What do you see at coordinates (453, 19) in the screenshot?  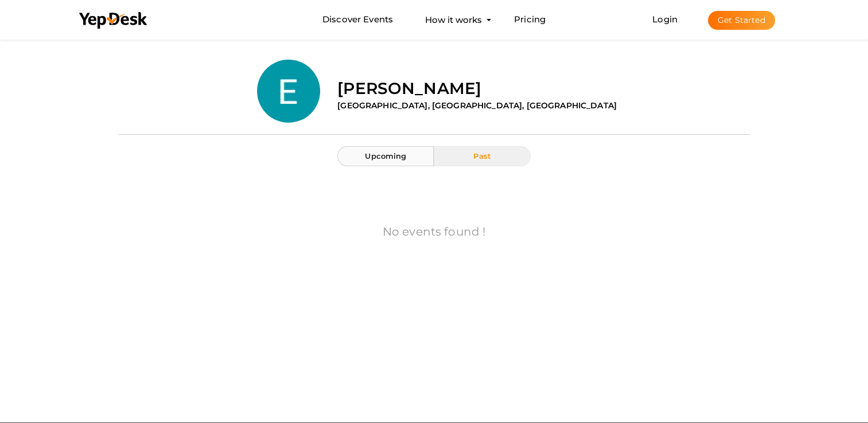 I see `button: How it works` at bounding box center [453, 19].